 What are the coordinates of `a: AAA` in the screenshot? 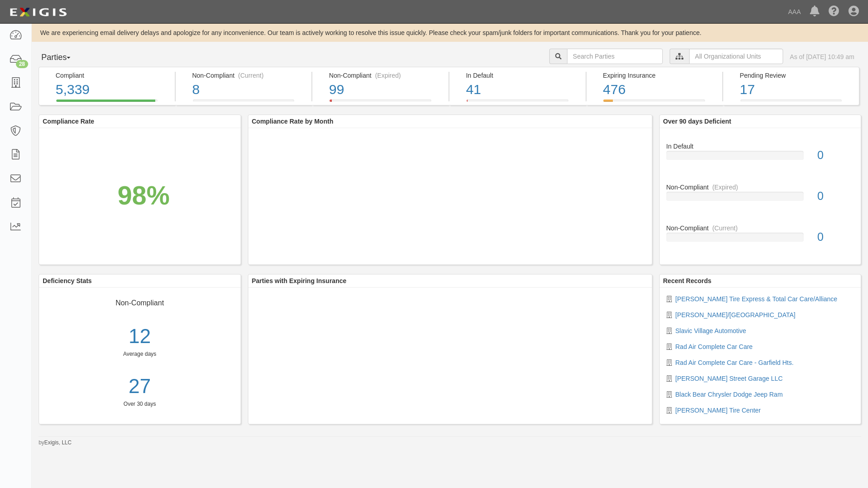 It's located at (795, 12).